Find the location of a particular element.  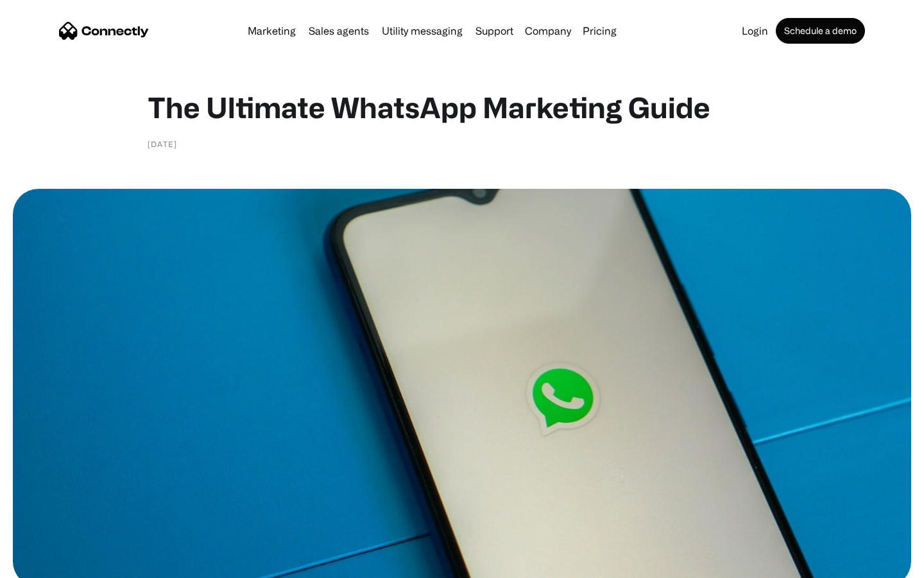

a: Marketing is located at coordinates (271, 31).